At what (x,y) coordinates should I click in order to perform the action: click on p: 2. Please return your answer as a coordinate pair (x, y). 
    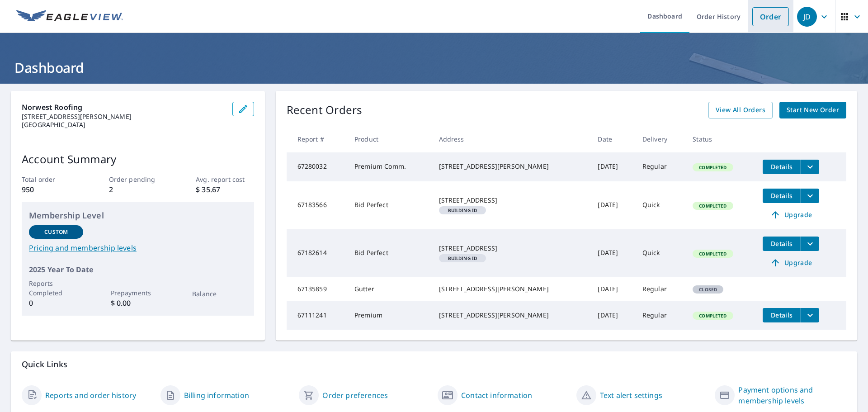
    Looking at the image, I should click on (138, 189).